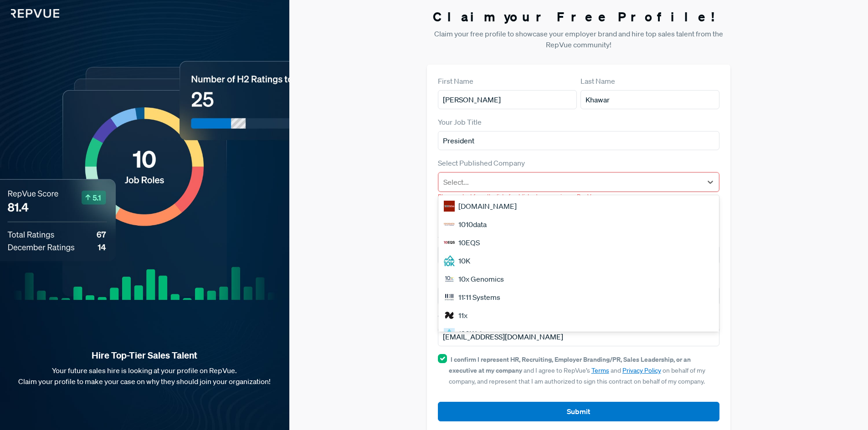 The width and height of the screenshot is (868, 430). Describe the element at coordinates (579, 141) in the screenshot. I see `input: Title` at that location.